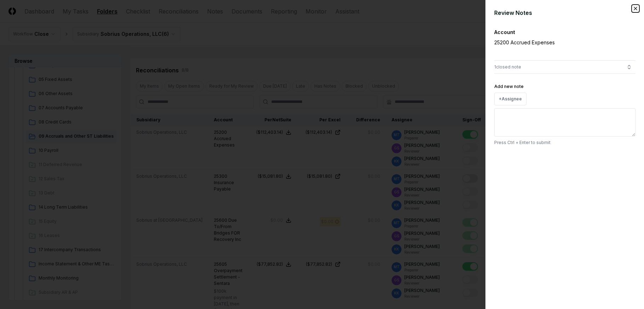 This screenshot has height=309, width=644. Describe the element at coordinates (510, 99) in the screenshot. I see `button: +Assignee` at that location.